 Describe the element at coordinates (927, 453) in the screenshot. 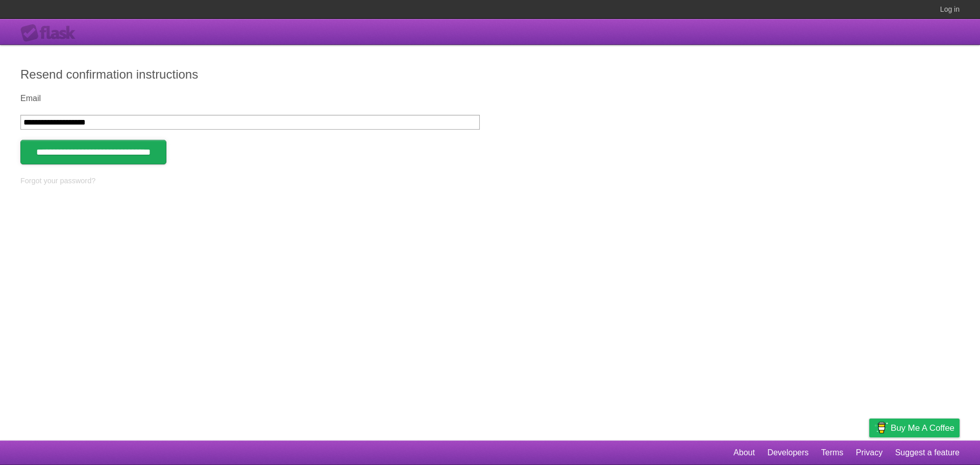

I see `a: Suggest a feature` at that location.